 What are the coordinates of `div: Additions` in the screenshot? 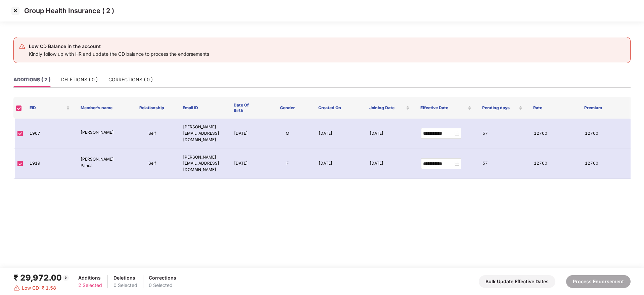 It's located at (90, 278).